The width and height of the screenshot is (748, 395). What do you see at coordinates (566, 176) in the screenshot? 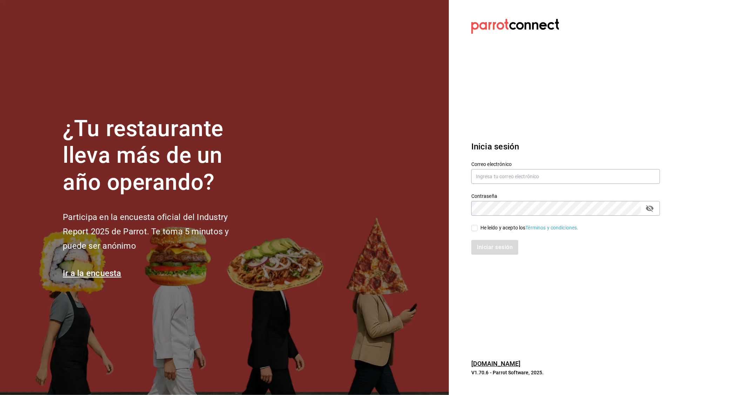
I see `input: Ingresa tu correo electrónico` at bounding box center [566, 176].